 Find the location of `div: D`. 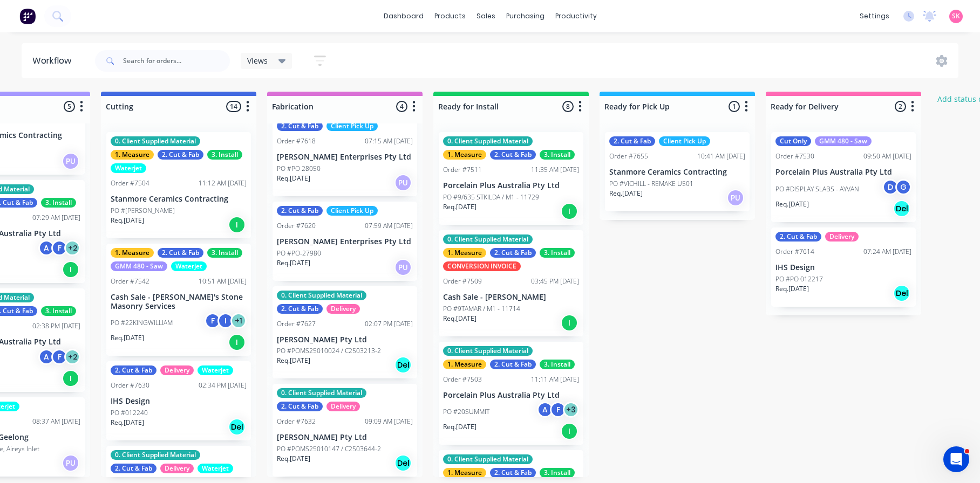

div: D is located at coordinates (890, 187).